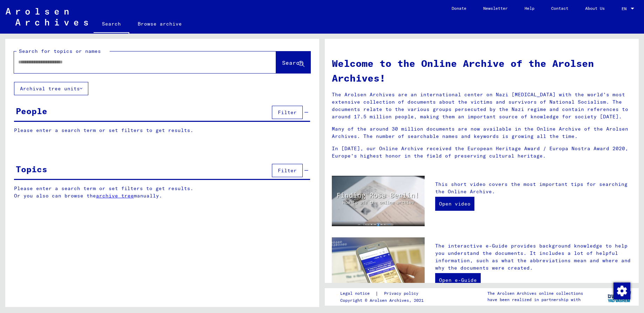 This screenshot has height=313, width=644. I want to click on mat-label: Search for topics or names, so click(60, 51).